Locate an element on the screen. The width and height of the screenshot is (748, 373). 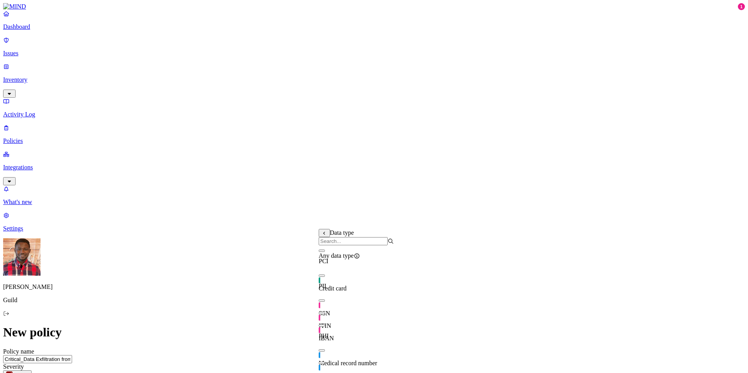
img: pci-line is located at coordinates (319, 280).